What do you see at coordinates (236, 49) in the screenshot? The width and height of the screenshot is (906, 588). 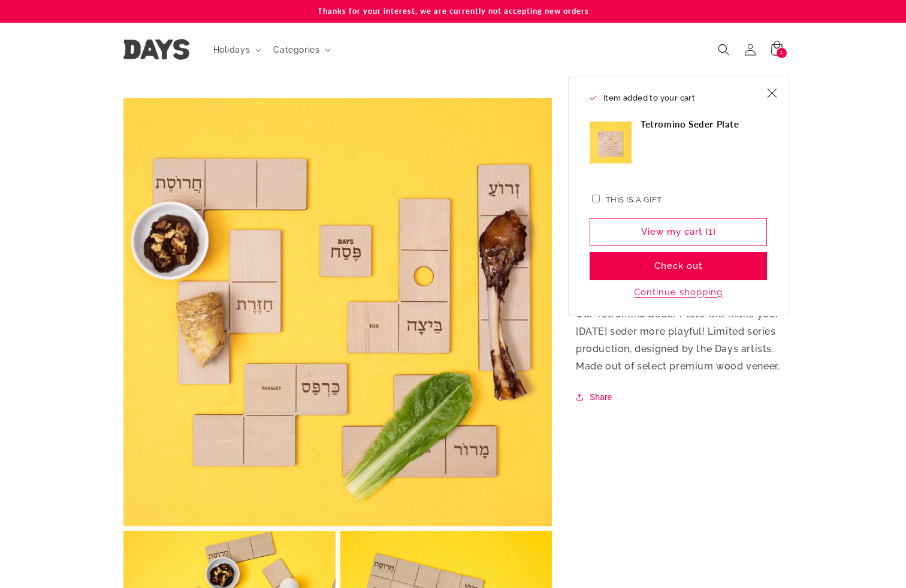 I see `summary: Holidays` at bounding box center [236, 49].